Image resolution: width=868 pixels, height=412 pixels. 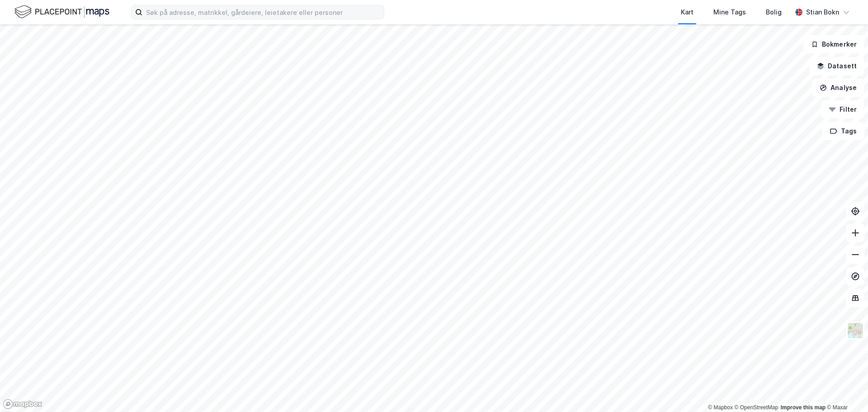 I want to click on a: Mapbox, so click(x=720, y=407).